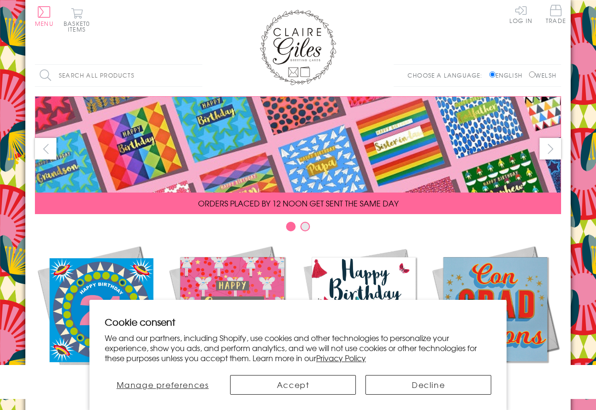  Describe the element at coordinates (493, 74) in the screenshot. I see `input: English` at that location.